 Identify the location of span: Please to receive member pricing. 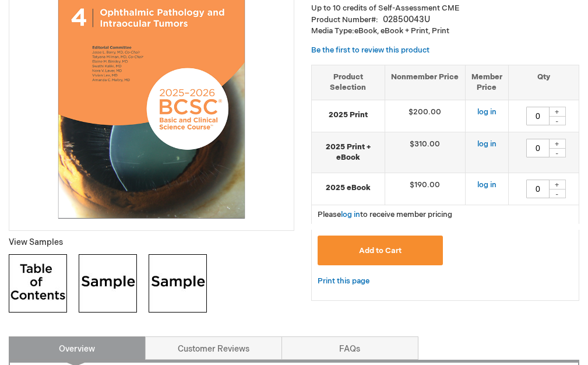
(384, 215).